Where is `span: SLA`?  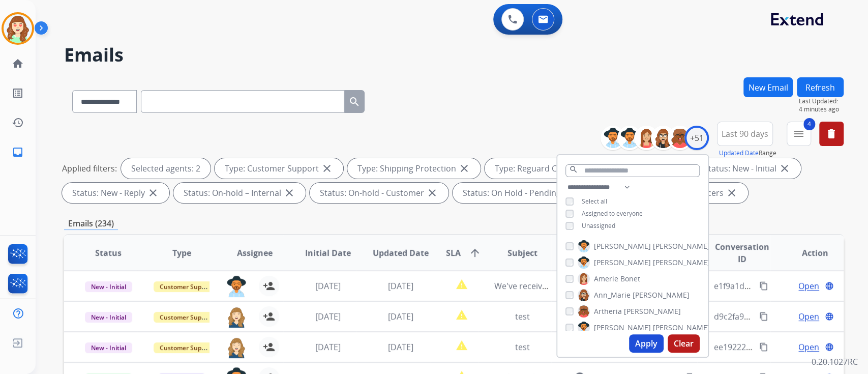 span: SLA is located at coordinates (453, 253).